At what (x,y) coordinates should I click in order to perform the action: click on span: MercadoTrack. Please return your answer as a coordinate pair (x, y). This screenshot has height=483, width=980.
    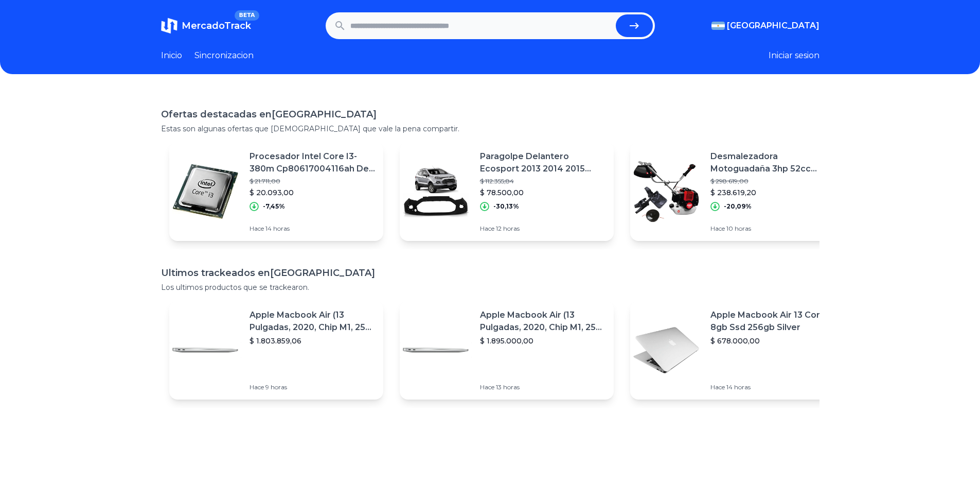
    Looking at the image, I should click on (216, 26).